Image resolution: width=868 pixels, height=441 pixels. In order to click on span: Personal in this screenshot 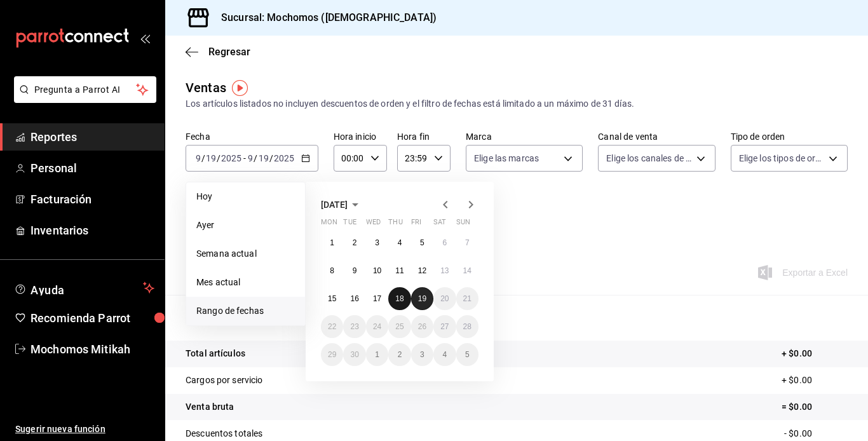, I will do `click(92, 168)`.